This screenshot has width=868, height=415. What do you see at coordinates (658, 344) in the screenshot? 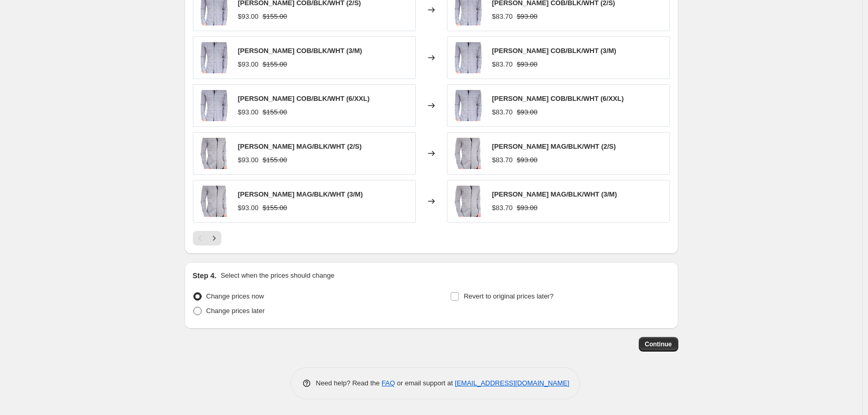
I see `span: Continue` at bounding box center [658, 344].